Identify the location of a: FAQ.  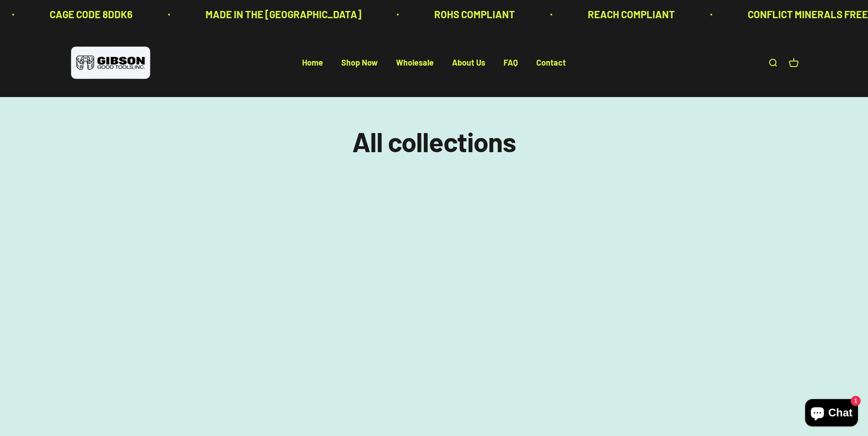
(511, 63).